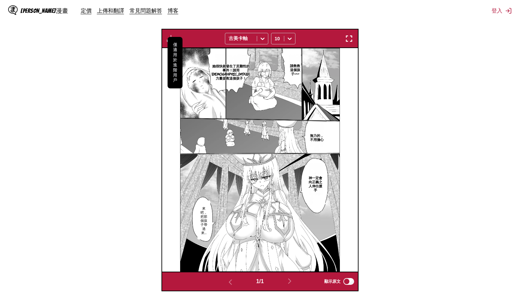 This screenshot has height=295, width=520. I want to click on img: 漫畫面板, so click(260, 160).